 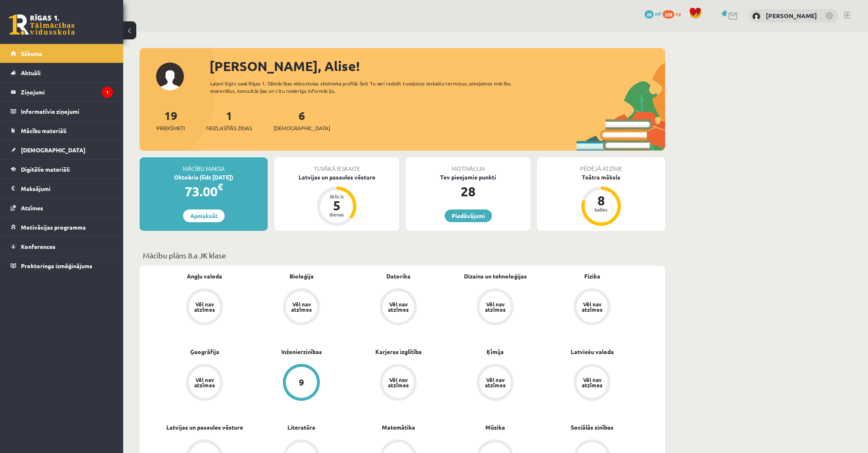 What do you see at coordinates (601, 201) in the screenshot?
I see `div: 8` at bounding box center [601, 201].